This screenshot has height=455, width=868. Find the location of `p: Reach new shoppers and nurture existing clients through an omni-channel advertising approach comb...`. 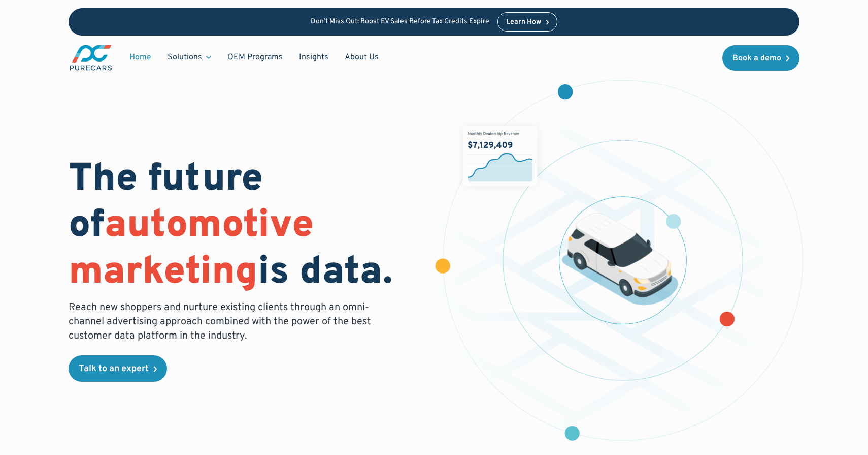

p: Reach new shoppers and nurture existing clients through an omni-channel advertising approach comb... is located at coordinates (223, 322).